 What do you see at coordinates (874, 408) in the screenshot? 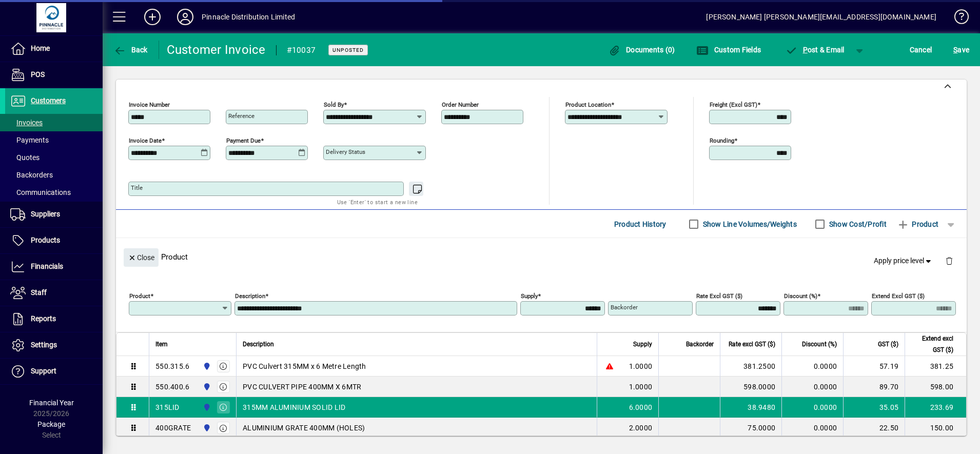
I see `td: 35.05` at bounding box center [874, 408].